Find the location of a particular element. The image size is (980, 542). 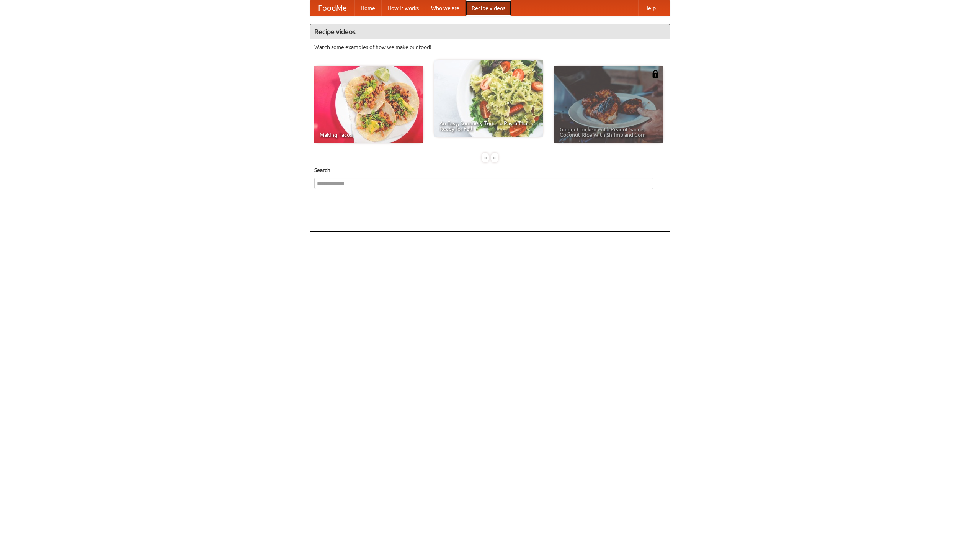

a: An Easy, Summery Tomato Pasta That's Ready for Fall is located at coordinates (488, 98).